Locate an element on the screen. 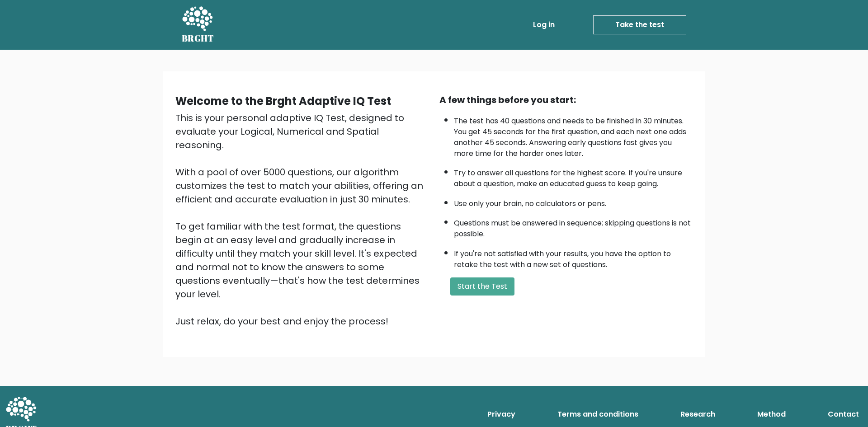 This screenshot has height=427, width=868. li: The test has 40 questions and needs to be finished in 30 minutes. You get 45 seconds for the firs... is located at coordinates (573, 135).